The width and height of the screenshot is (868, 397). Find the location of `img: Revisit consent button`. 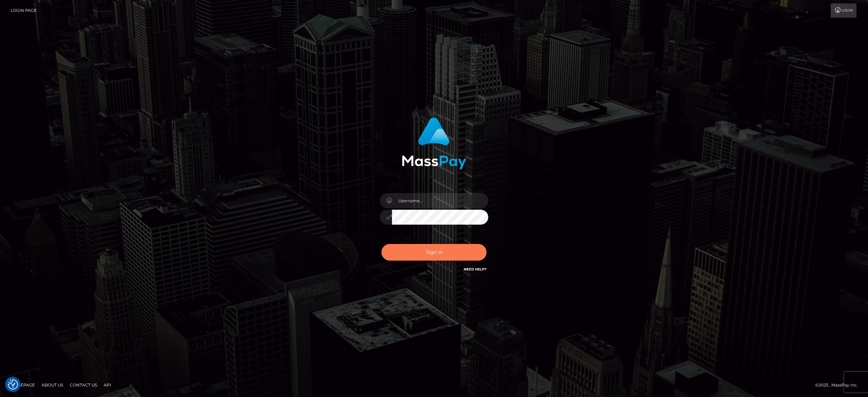

img: Revisit consent button is located at coordinates (13, 384).